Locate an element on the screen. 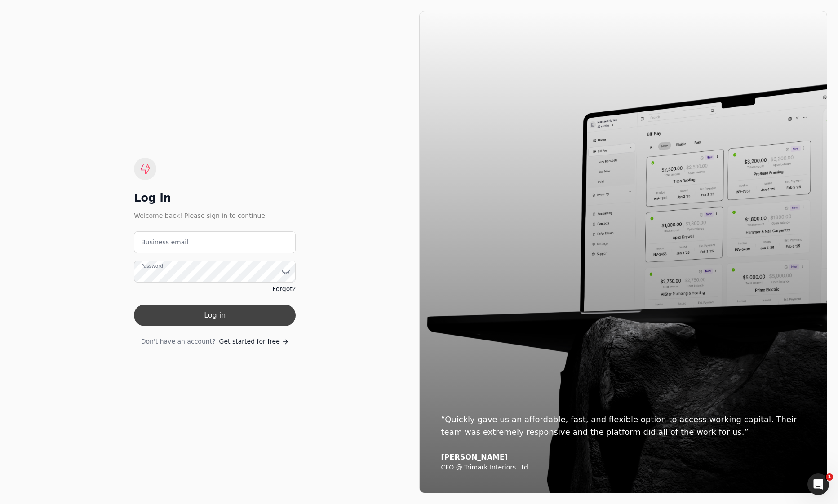 The height and width of the screenshot is (504, 838). div: Welcome back! Please sign in to continue. is located at coordinates (215, 215).